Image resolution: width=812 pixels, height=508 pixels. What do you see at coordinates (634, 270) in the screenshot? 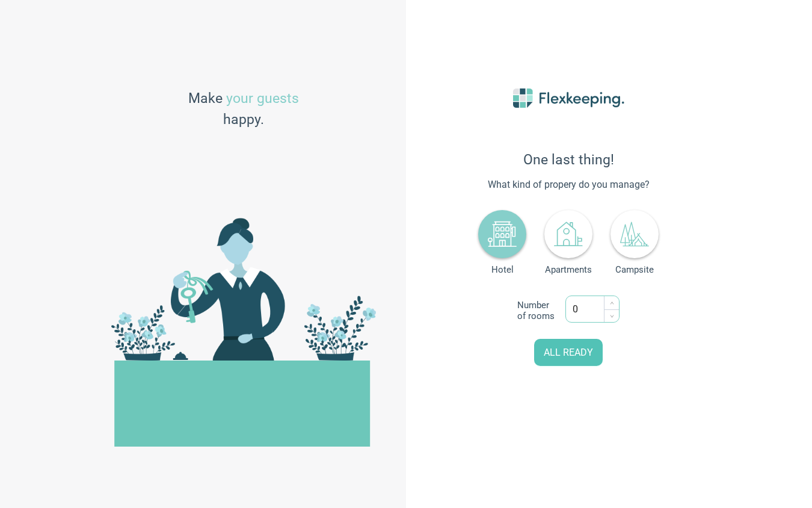
I see `span: Campsite` at bounding box center [634, 270].